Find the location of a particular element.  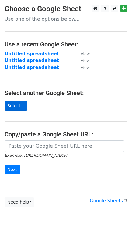

a: Select... is located at coordinates (16, 106).